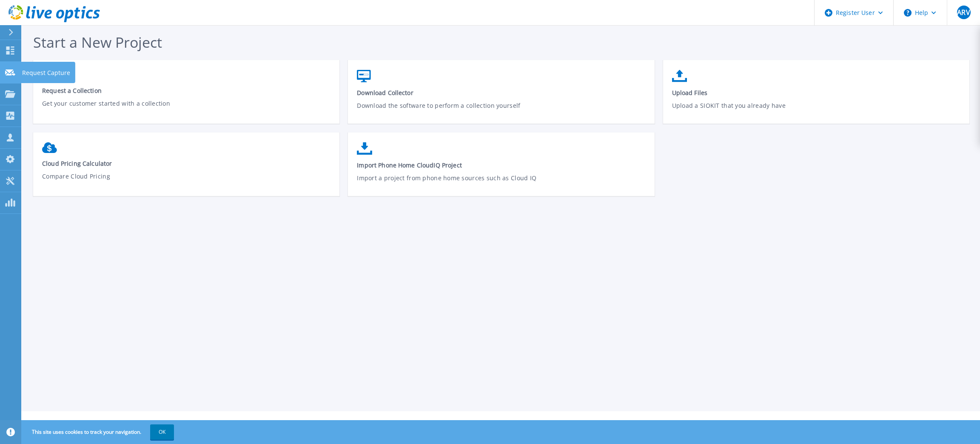 The image size is (980, 444). I want to click on span: Import Phone Home CloudIQ Project, so click(502, 165).